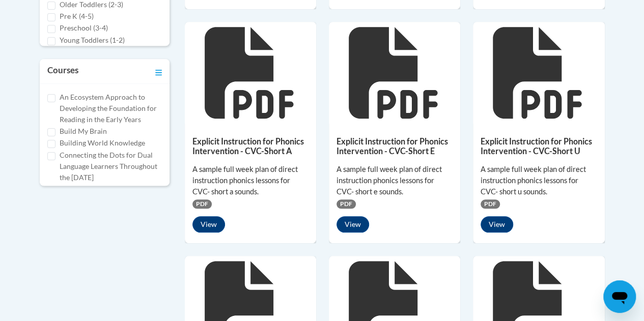 This screenshot has width=644, height=321. Describe the element at coordinates (110, 195) in the screenshot. I see `label: Cox Campus Structured Literacy Certificate Exam` at that location.